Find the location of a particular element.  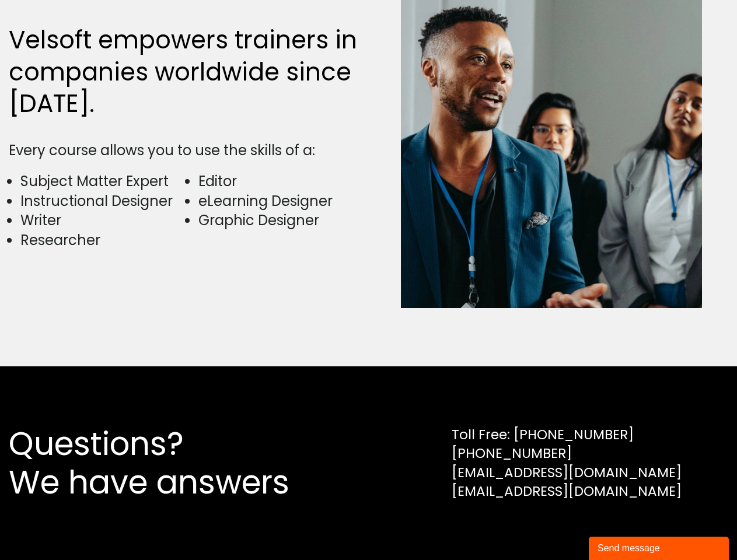

li: Editor is located at coordinates (280, 181).